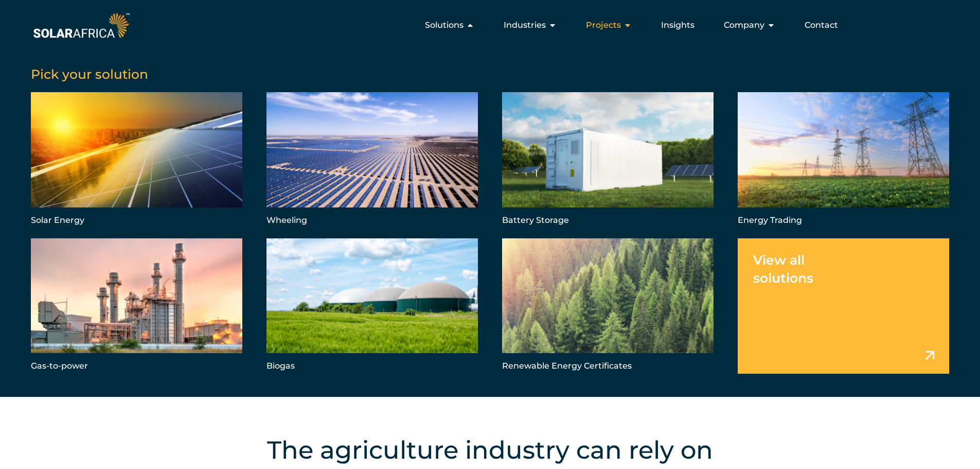  I want to click on nav: Menu, so click(489, 25).